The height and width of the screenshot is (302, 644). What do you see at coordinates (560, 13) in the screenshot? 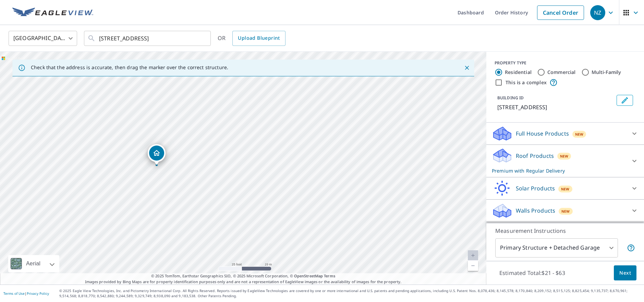
I see `a: Cancel Order` at bounding box center [560, 13].